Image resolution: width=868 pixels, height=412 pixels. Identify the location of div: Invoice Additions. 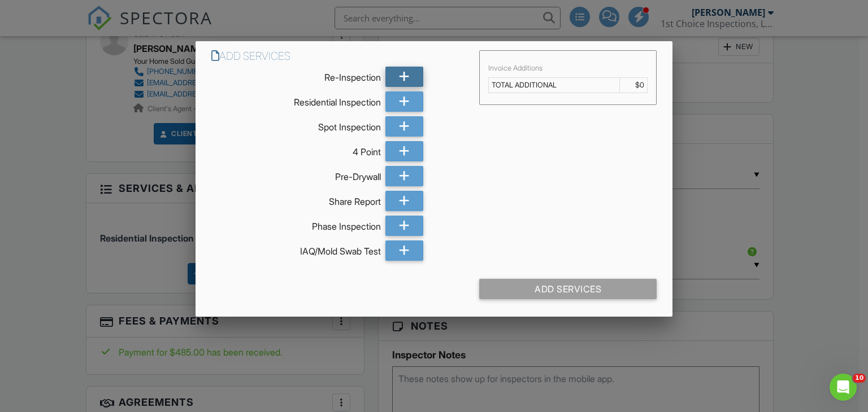
(567, 69).